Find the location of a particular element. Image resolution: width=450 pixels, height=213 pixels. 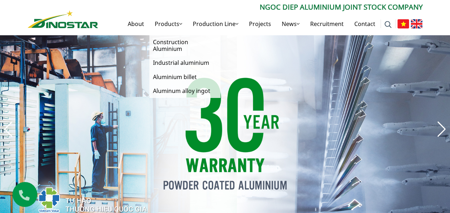

a: Recruitment is located at coordinates (327, 24).